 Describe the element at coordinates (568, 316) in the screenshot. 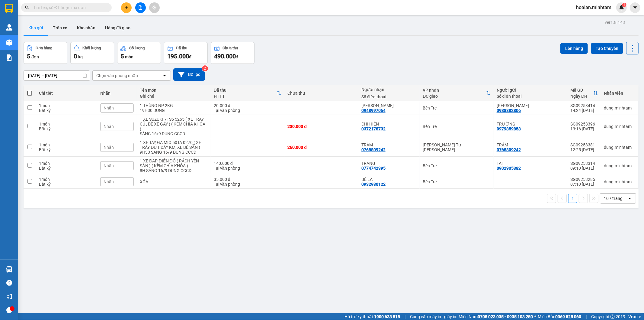

I see `strong: 0369 525 060` at that location.